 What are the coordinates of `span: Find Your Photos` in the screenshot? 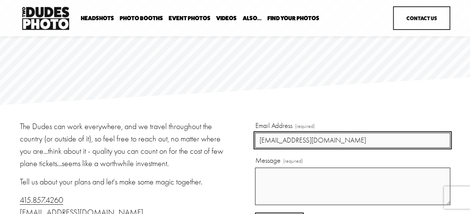 It's located at (293, 18).